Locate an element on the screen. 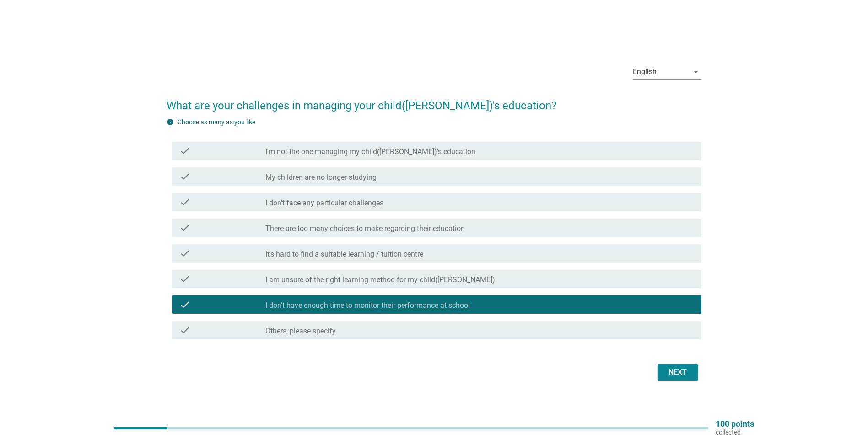  div: Next is located at coordinates (678, 372).